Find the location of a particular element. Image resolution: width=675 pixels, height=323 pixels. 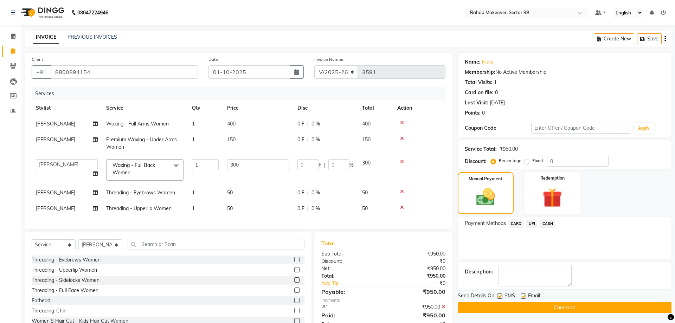

span: CARD is located at coordinates (516, 224).